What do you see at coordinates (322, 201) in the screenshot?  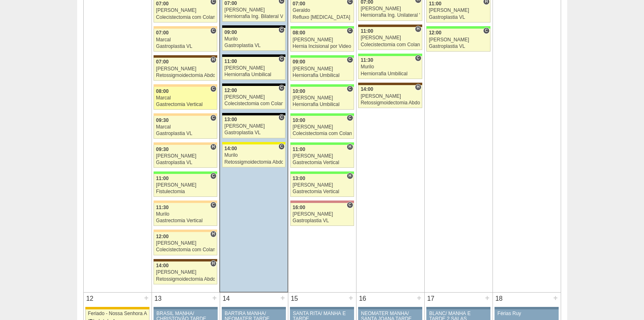 I see `div: Key: Santa Helena` at bounding box center [322, 201].